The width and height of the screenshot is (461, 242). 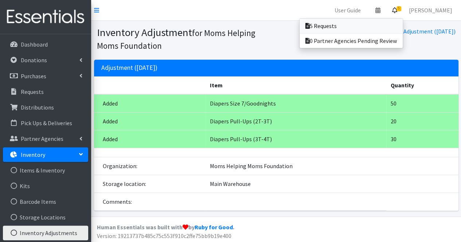 I want to click on a: Partner Agencies, so click(x=46, y=139).